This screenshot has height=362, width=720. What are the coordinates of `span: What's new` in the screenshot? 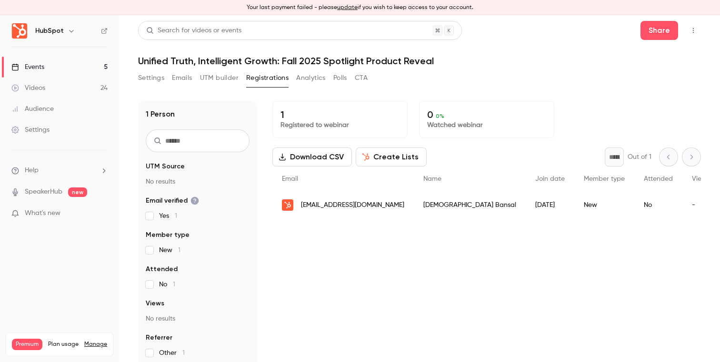 It's located at (42, 213).